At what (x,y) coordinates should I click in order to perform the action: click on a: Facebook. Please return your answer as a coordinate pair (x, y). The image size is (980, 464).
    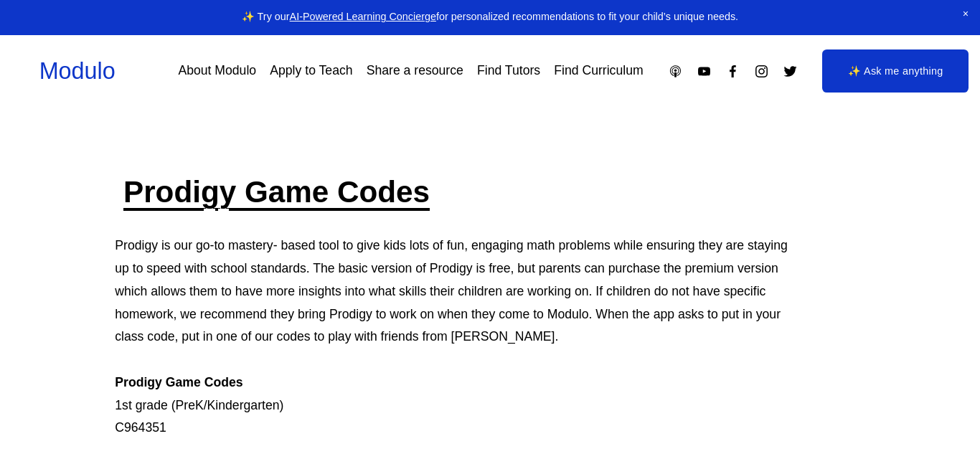
    Looking at the image, I should click on (732, 71).